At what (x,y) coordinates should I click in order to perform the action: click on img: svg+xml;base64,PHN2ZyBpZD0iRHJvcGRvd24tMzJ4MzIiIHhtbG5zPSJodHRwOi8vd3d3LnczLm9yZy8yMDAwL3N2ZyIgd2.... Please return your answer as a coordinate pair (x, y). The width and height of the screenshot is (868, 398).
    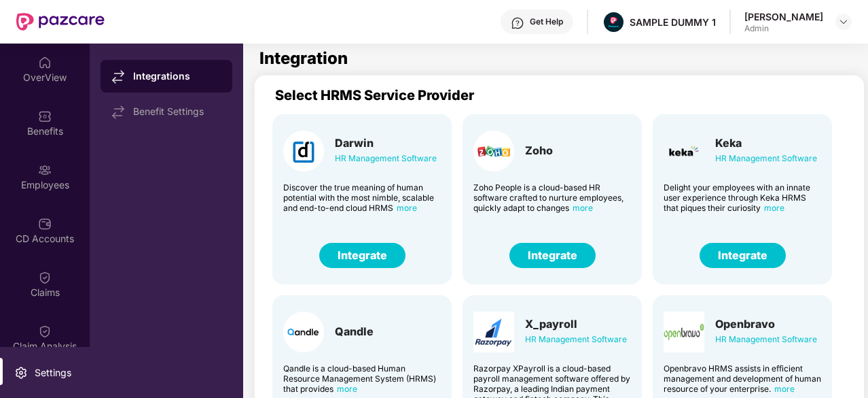
    Looking at the image, I should click on (844, 22).